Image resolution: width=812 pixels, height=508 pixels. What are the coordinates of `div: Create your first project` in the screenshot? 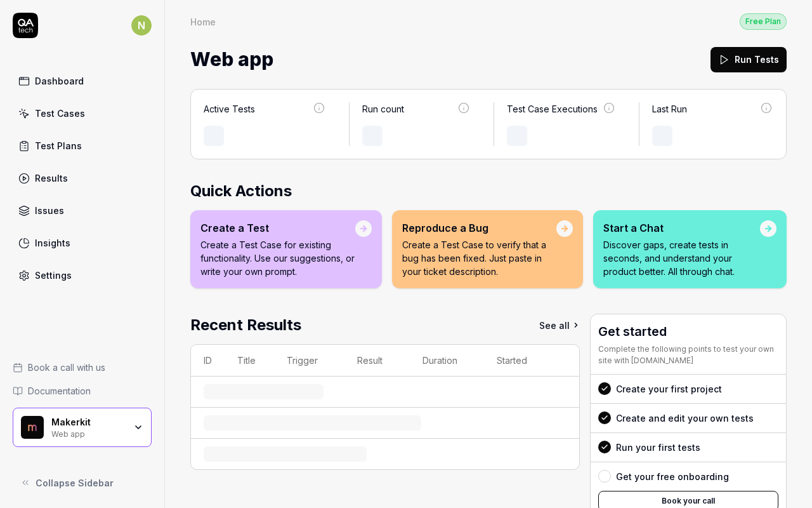 It's located at (669, 389).